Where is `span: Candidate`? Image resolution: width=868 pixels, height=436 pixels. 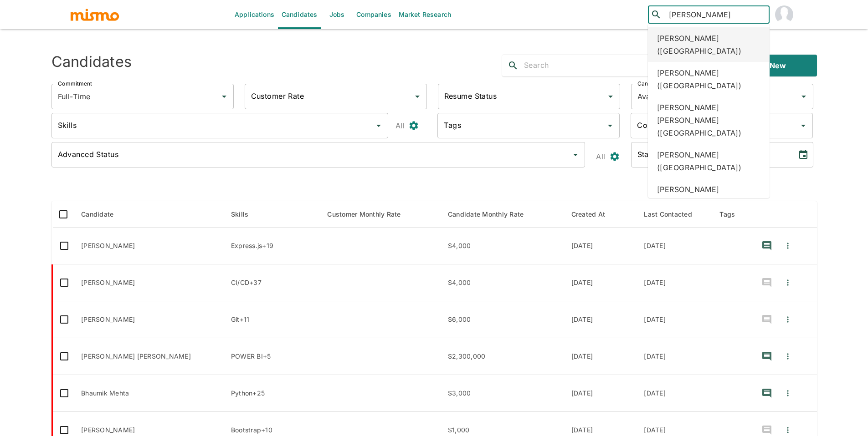 span: Candidate is located at coordinates (103, 214).